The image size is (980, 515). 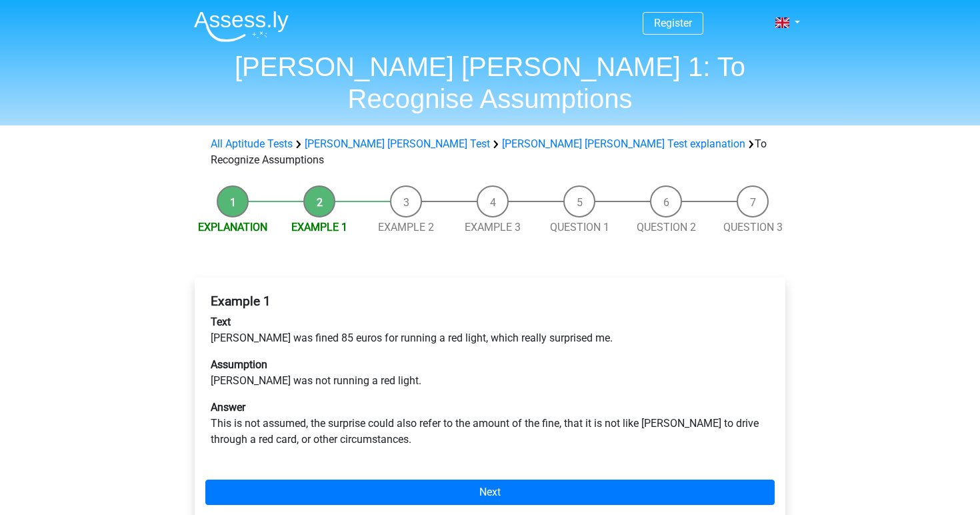 I want to click on a: Question 2, so click(x=666, y=227).